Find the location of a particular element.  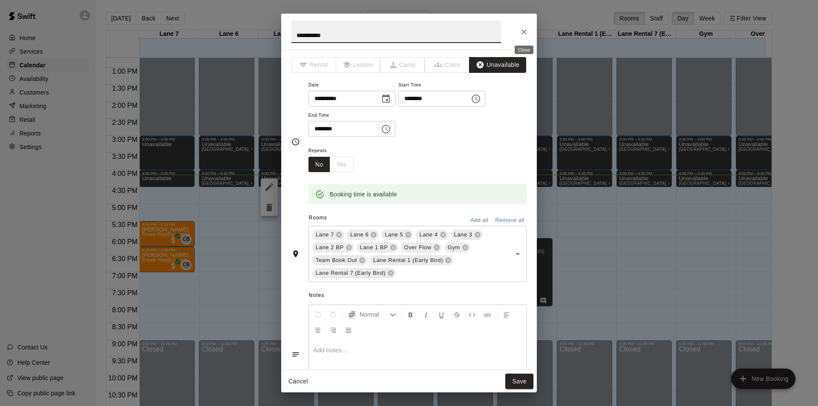

div: Lane 2 BP is located at coordinates (333, 248).